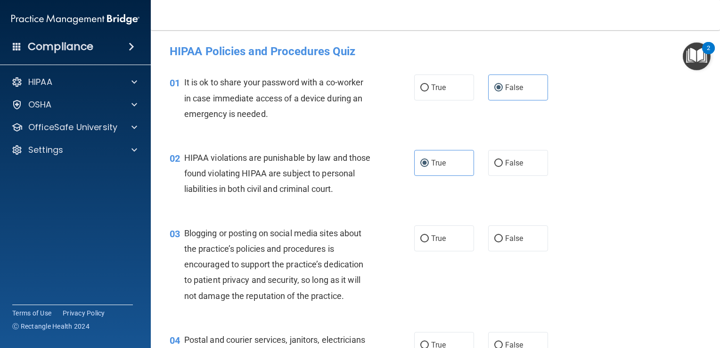 The width and height of the screenshot is (720, 348). What do you see at coordinates (84, 313) in the screenshot?
I see `a: Privacy Policy` at bounding box center [84, 313].